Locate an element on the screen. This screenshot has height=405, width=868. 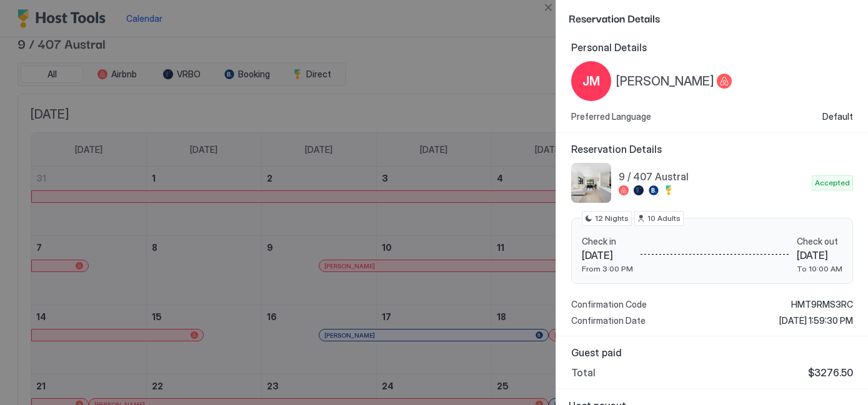
span: Check in is located at coordinates (607, 242).